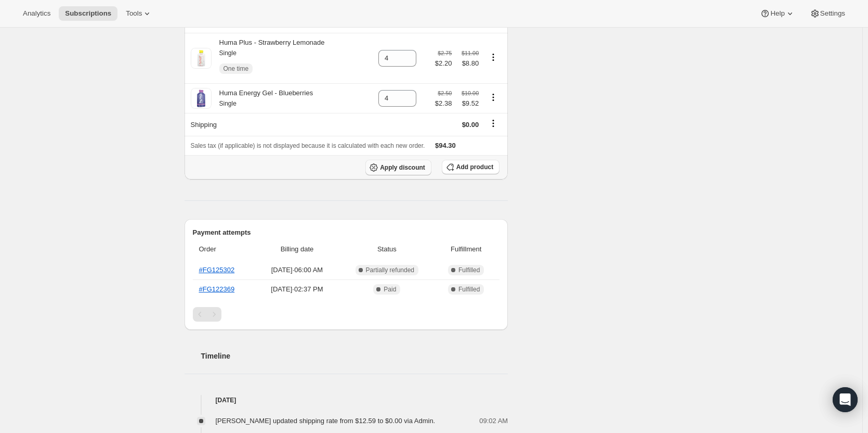  I want to click on button: Subscriptions, so click(88, 13).